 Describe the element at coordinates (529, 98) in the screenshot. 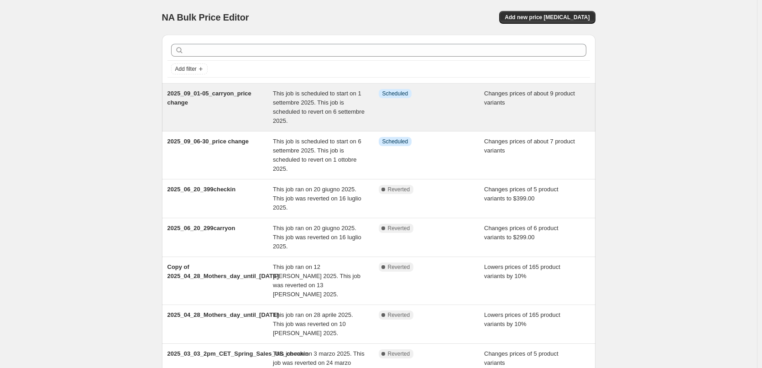

I see `span: Changes prices of about 9 product variants` at that location.